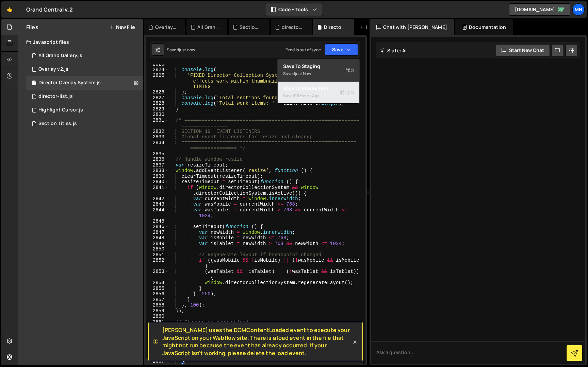 The image size is (588, 367). Describe the element at coordinates (157, 145) in the screenshot. I see `div: 2834` at that location.